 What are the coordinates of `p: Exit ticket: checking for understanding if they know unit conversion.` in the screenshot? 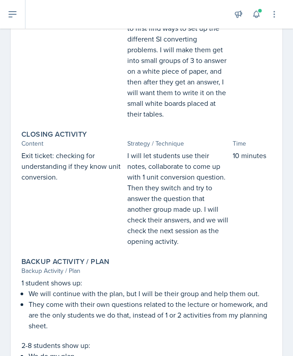 It's located at (72, 166).